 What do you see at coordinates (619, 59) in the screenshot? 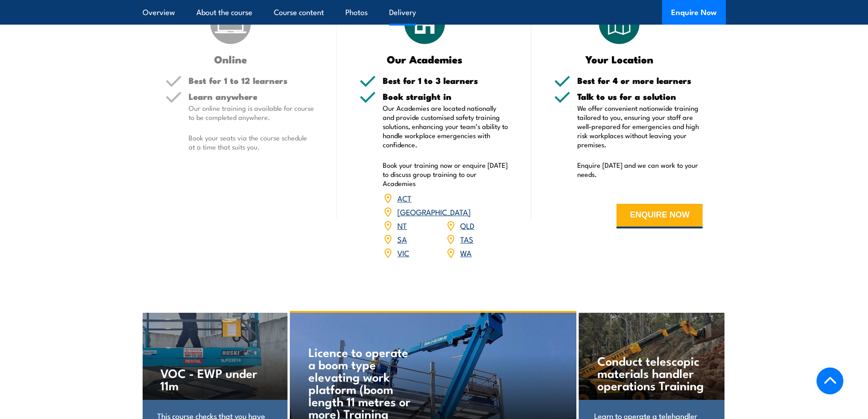
I see `h3: Your Location` at bounding box center [619, 59].